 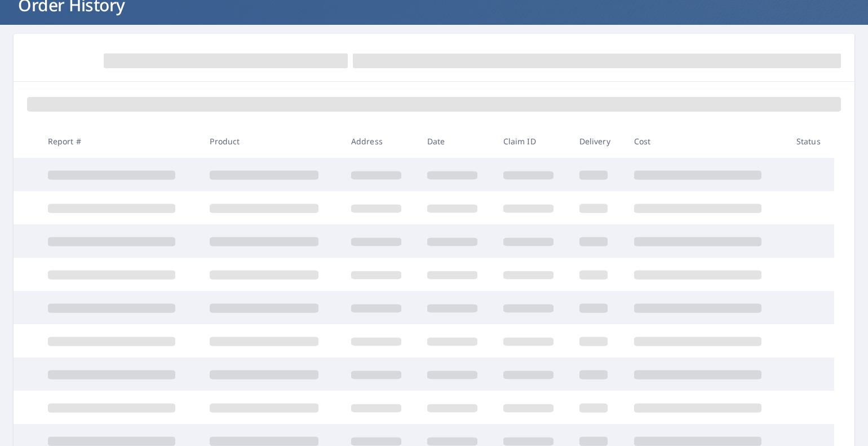 What do you see at coordinates (597, 141) in the screenshot?
I see `th: Delivery` at bounding box center [597, 141].